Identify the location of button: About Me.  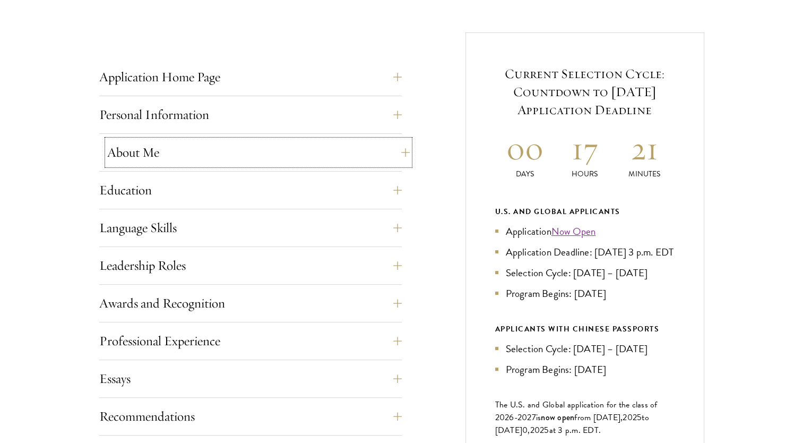
(259, 152).